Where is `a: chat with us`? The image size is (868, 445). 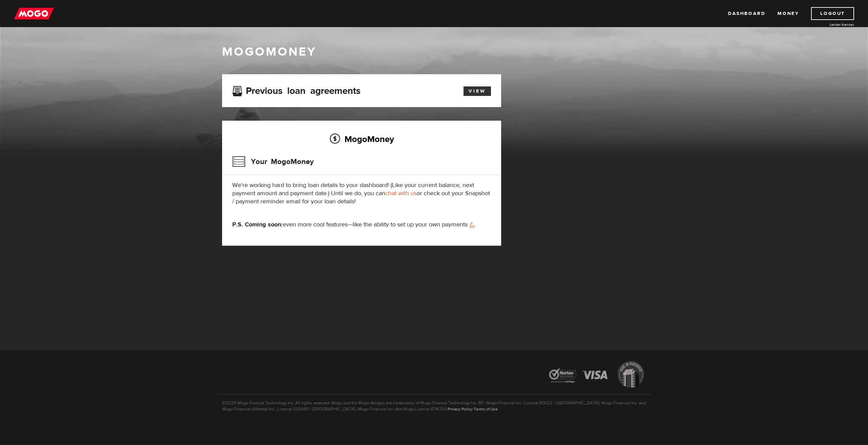 a: chat with us is located at coordinates (400, 193).